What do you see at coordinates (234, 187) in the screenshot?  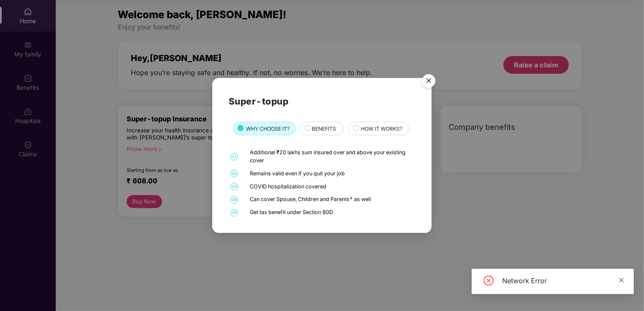 I see `span: 03` at bounding box center [234, 187].